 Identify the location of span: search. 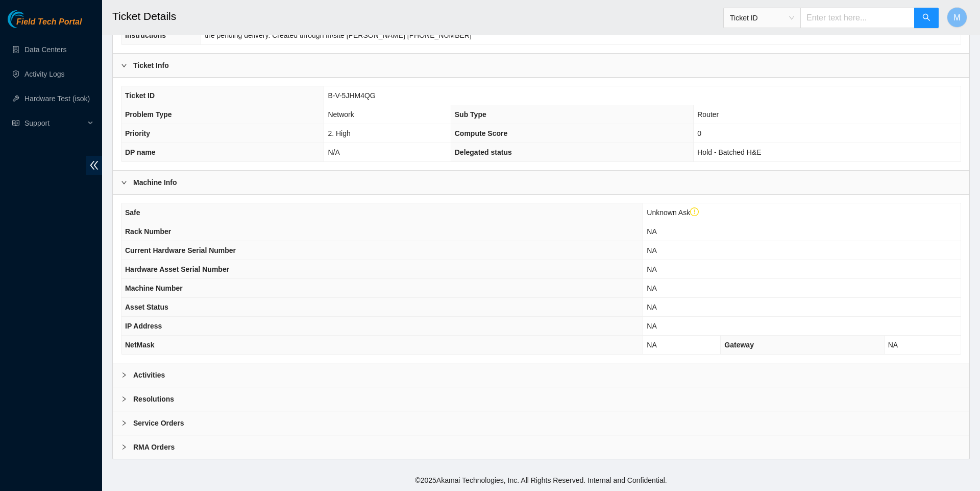
(927, 18).